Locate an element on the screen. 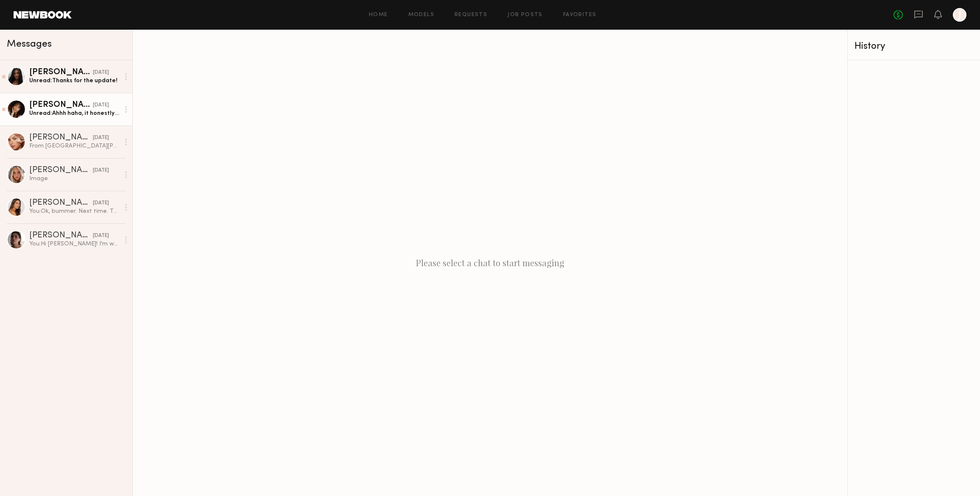 The height and width of the screenshot is (496, 980). div: Please select a chat to start messaging is located at coordinates (490, 263).